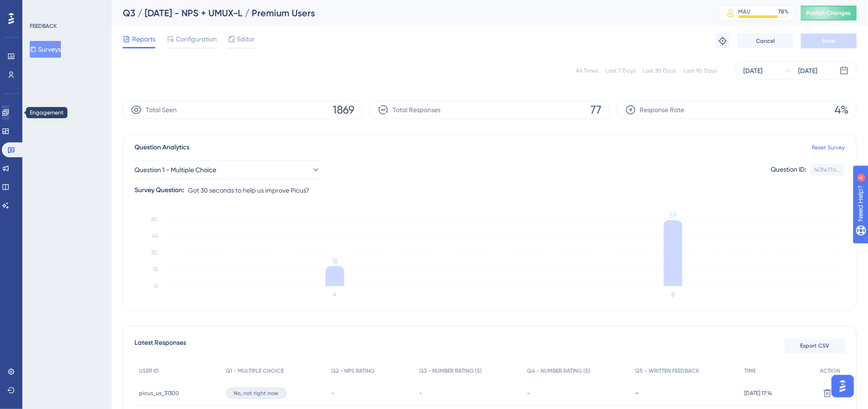 The image size is (868, 409). What do you see at coordinates (343, 110) in the screenshot?
I see `span: 1869` at bounding box center [343, 110].